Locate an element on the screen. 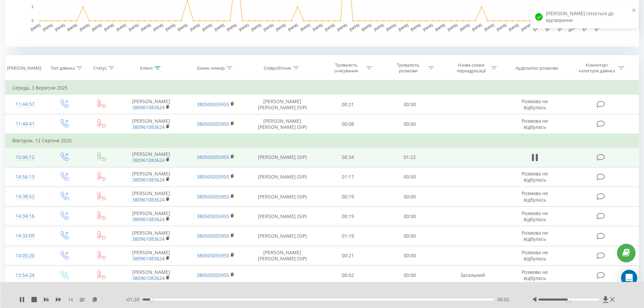 The width and height of the screenshot is (644, 308). div: Назва схеми переадресації is located at coordinates (471, 68).